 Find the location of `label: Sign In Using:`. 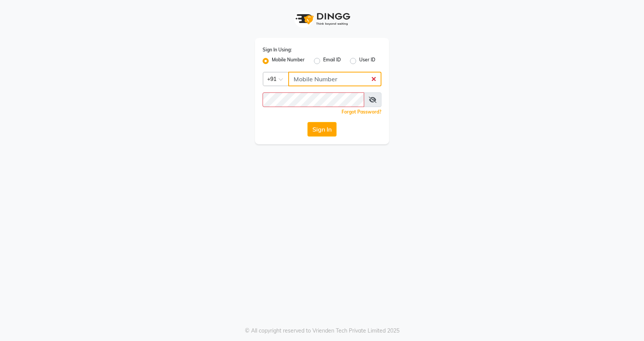

label: Sign In Using: is located at coordinates (277, 50).